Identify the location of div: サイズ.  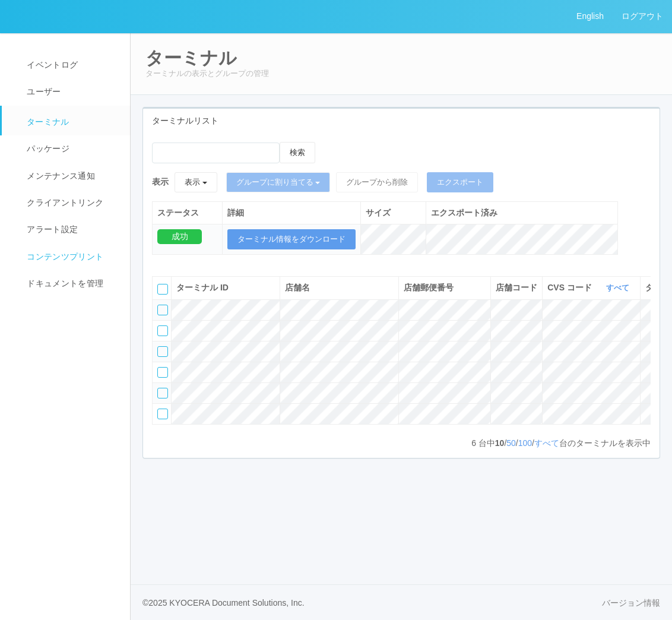
(393, 212).